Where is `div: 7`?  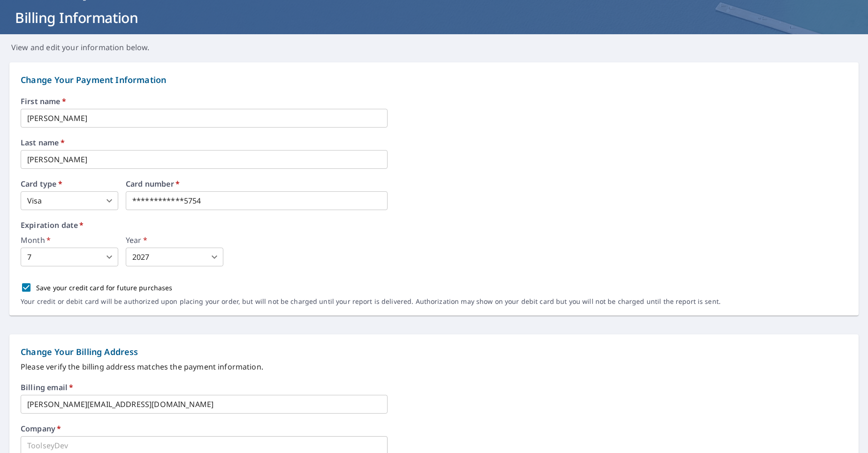 div: 7 is located at coordinates (69, 257).